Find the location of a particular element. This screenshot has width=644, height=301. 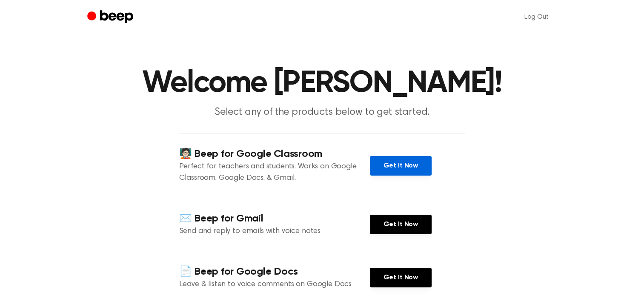

h4: 🧑🏻‍🏫 Beep for Google Classroom is located at coordinates (275, 154).